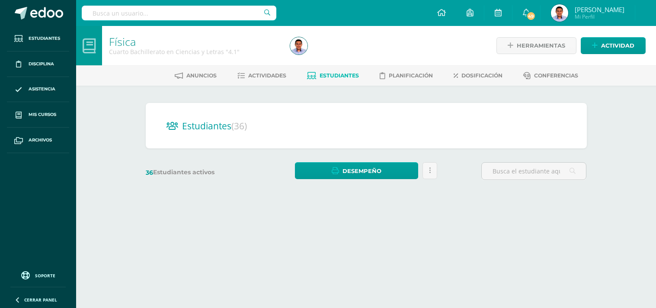  What do you see at coordinates (406, 76) in the screenshot?
I see `a: Planificación` at bounding box center [406, 76].